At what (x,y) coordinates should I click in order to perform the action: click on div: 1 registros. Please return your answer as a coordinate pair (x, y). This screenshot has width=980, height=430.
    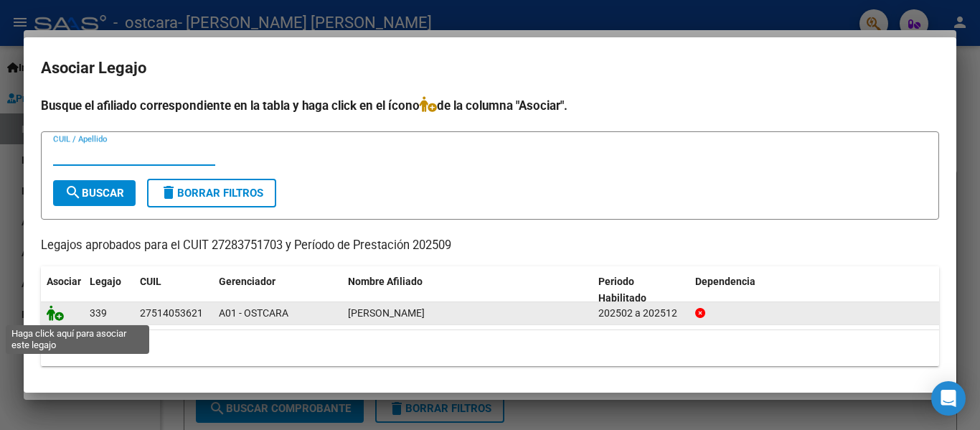
    Looking at the image, I should click on (490, 348).